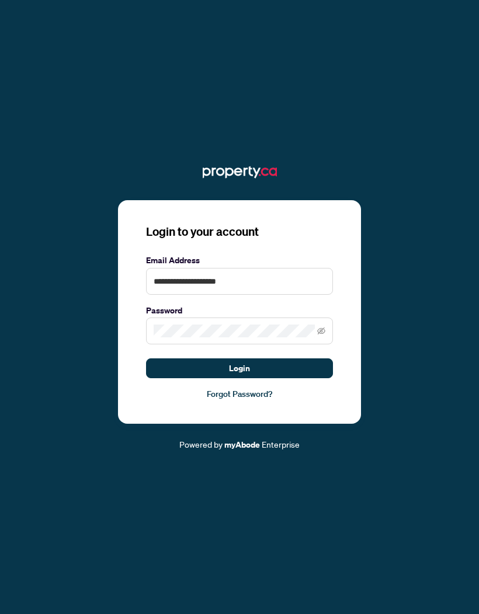 This screenshot has height=614, width=479. Describe the element at coordinates (239, 172) in the screenshot. I see `img: ma-logo` at that location.